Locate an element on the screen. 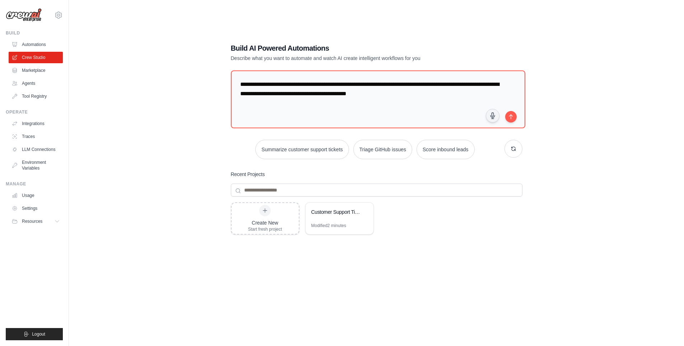 The image size is (684, 346). div: Customer Support Ticket Automation is located at coordinates (336, 212).